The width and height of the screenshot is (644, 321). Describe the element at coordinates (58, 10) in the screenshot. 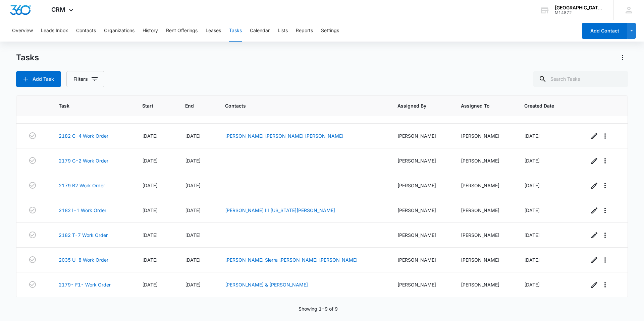

I see `span: CRM` at that location.